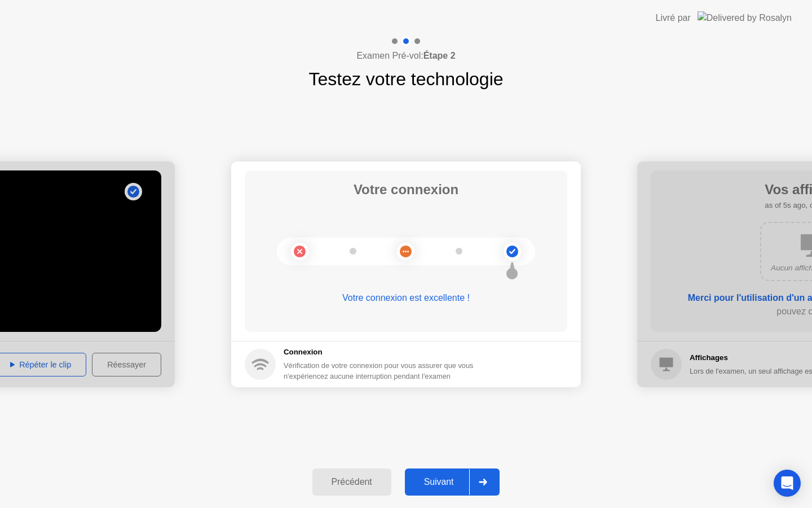  I want to click on button: Précédent, so click(352, 482).